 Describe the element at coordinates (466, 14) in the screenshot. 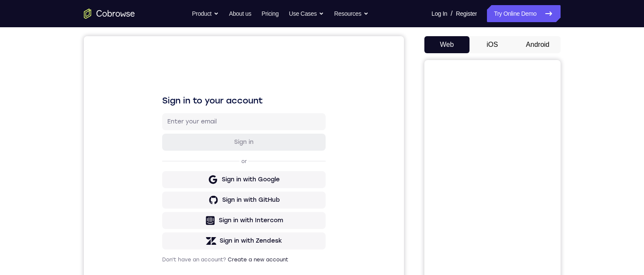

I see `a: Register` at that location.